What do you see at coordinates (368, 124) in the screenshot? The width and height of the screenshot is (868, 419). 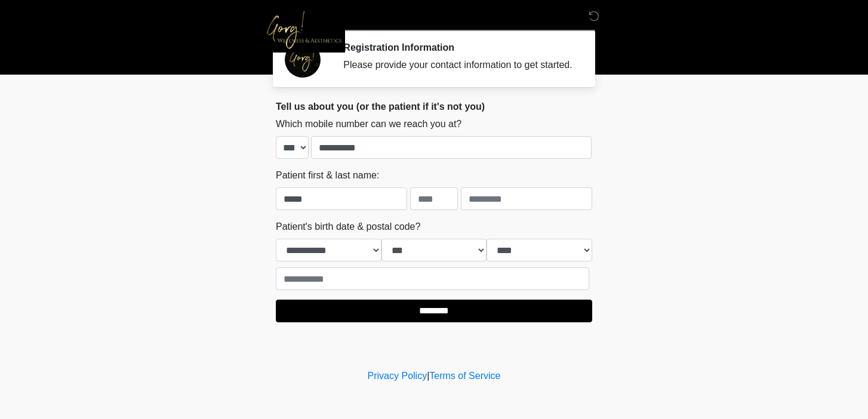 I see `label: Which mobile number can we reach you at?` at bounding box center [368, 124].